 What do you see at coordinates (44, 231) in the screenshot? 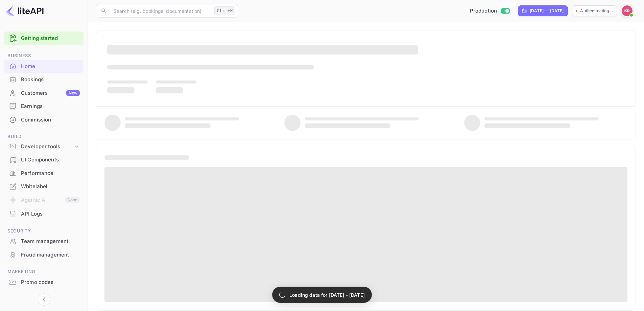
I see `span: Security` at bounding box center [44, 231].